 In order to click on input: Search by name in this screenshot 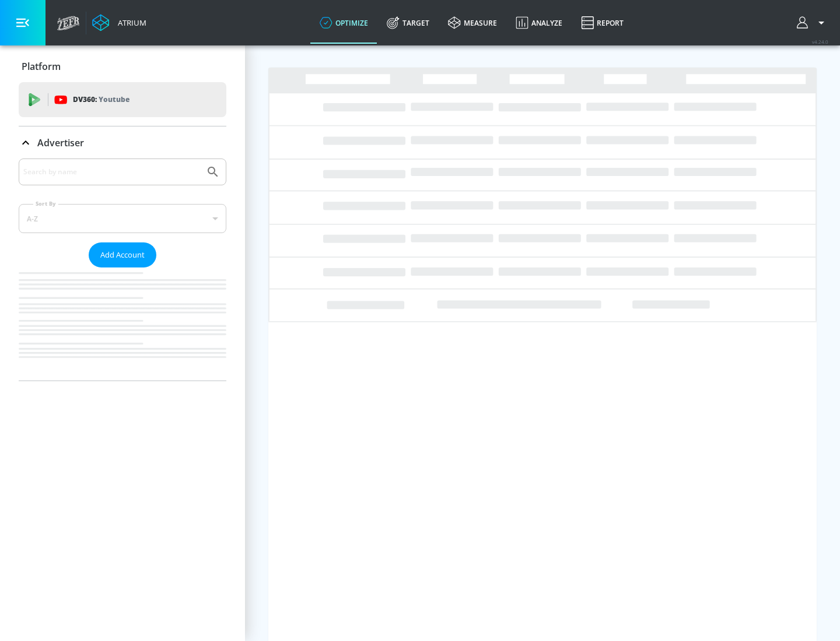, I will do `click(112, 172)`.